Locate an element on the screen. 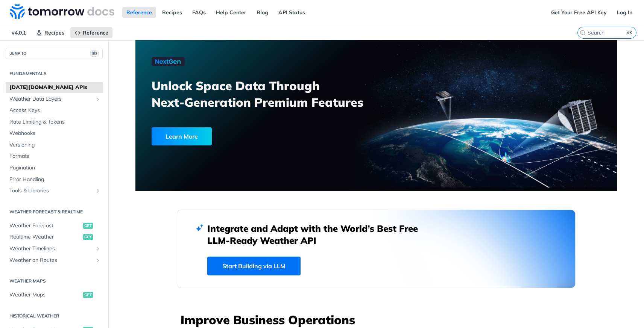 The width and height of the screenshot is (644, 328). h3: Unlock Space Data Through Next-Generation Premium Features is located at coordinates (268, 94).